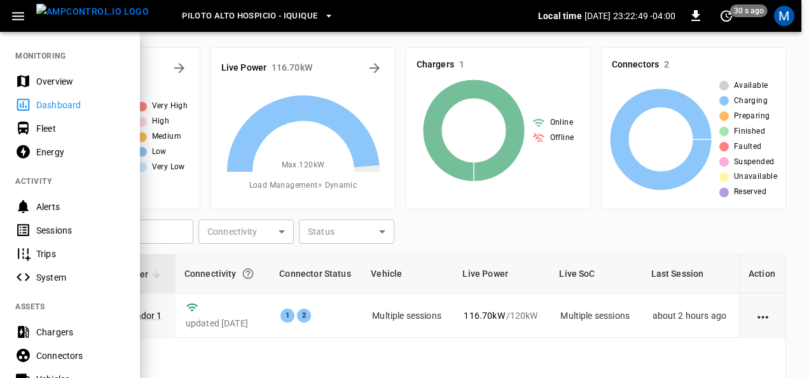  What do you see at coordinates (80, 230) in the screenshot?
I see `div: Sessions` at bounding box center [80, 230].